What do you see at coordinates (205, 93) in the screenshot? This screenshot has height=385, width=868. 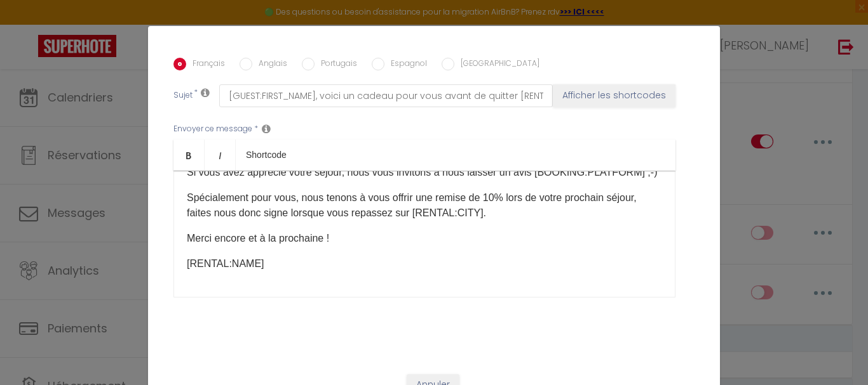 I see `i: Subject` at bounding box center [205, 93].